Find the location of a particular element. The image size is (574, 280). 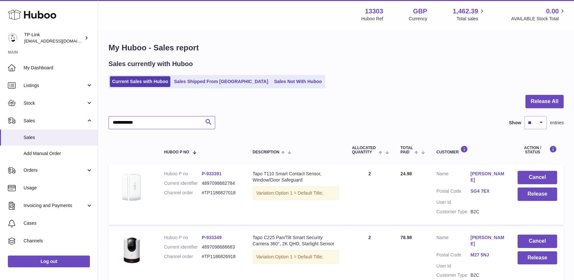

span: Add Manual Order is located at coordinates (58, 153).